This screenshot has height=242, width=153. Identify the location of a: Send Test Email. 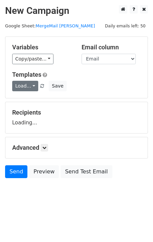
(86, 172).